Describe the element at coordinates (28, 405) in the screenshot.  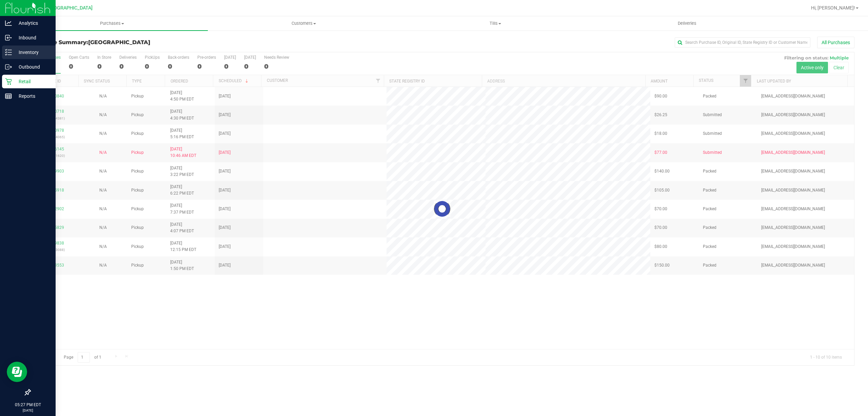
I see `p: 05:27 PM EDT` at that location.